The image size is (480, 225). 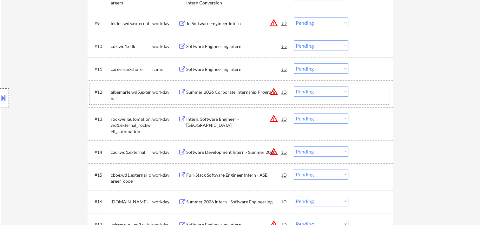 I want to click on div: cboe.wd1.external_career_cboe, so click(x=131, y=178).